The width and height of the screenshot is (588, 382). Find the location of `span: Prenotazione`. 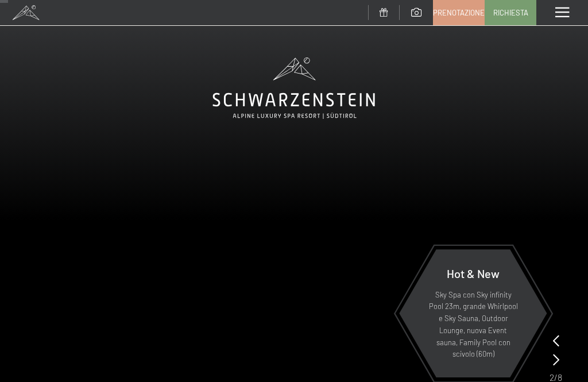

span: Prenotazione is located at coordinates (459, 13).